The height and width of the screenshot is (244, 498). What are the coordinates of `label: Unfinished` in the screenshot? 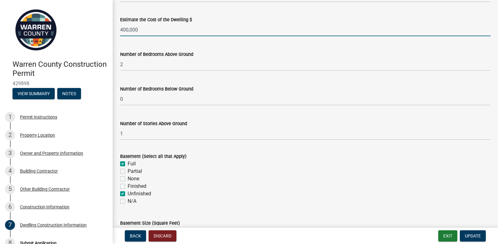 It's located at (139, 194).